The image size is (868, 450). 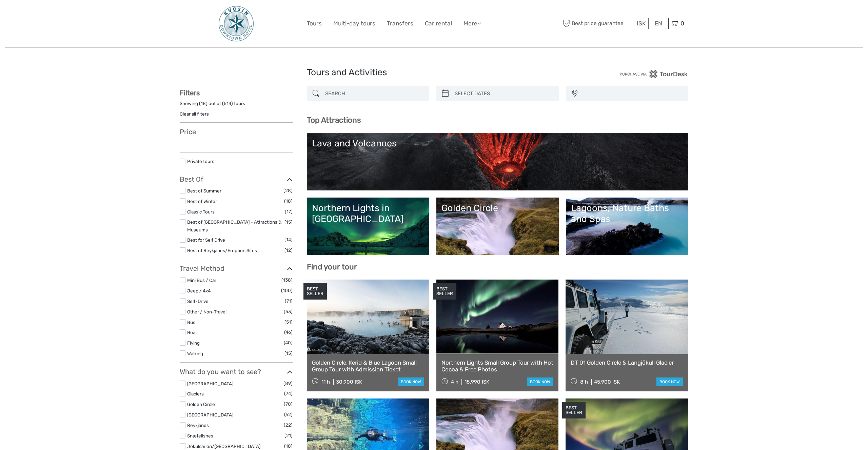 I want to click on span: (46), so click(x=288, y=332).